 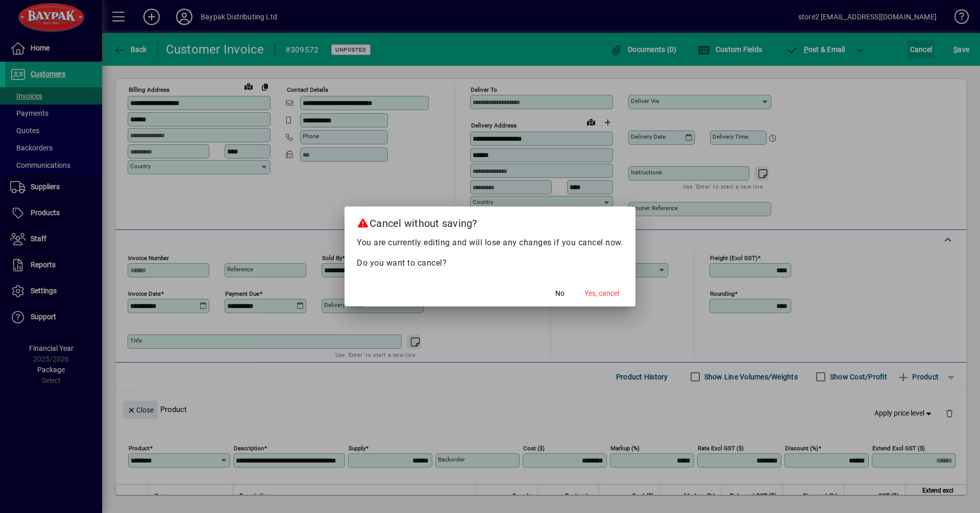 What do you see at coordinates (602, 293) in the screenshot?
I see `button: Yes, cancel` at bounding box center [602, 293].